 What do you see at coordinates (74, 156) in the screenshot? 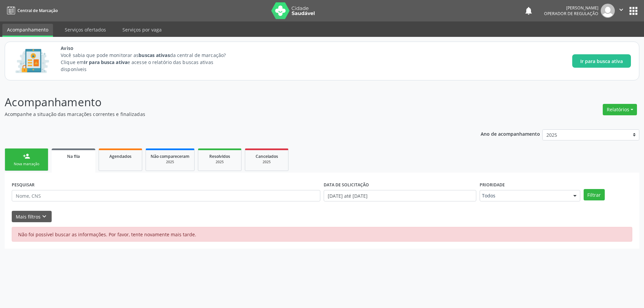
I see `span: Na fila` at bounding box center [74, 156].